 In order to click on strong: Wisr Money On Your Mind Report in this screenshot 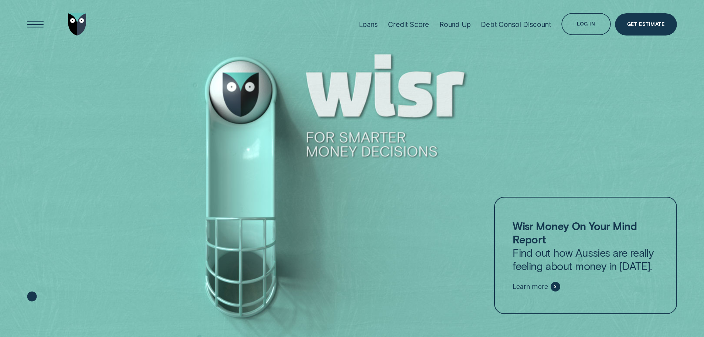, I will do `click(575, 232)`.